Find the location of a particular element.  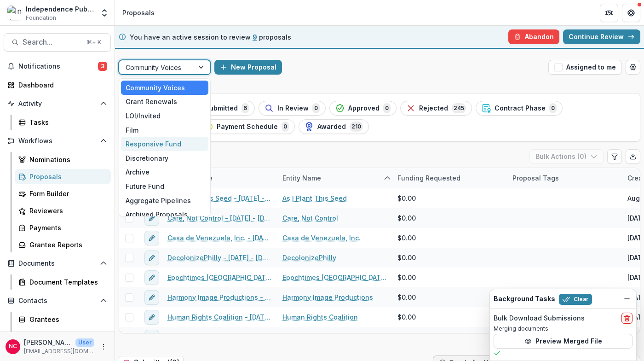

div: Tasks is located at coordinates (66, 122).